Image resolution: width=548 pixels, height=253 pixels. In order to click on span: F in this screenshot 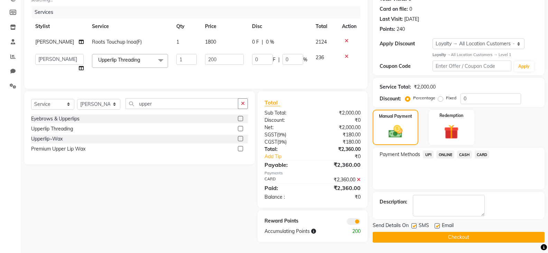, I will do `click(274, 59)`.